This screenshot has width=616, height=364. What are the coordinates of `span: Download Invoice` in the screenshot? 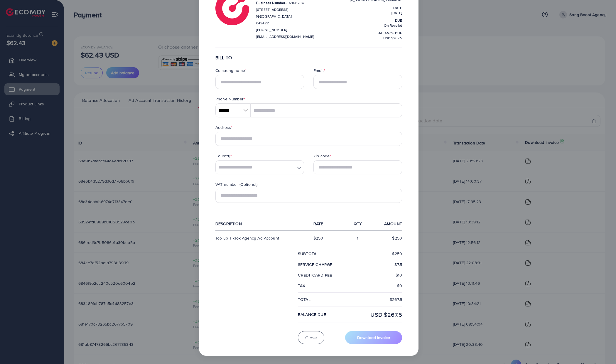 It's located at (374, 338).